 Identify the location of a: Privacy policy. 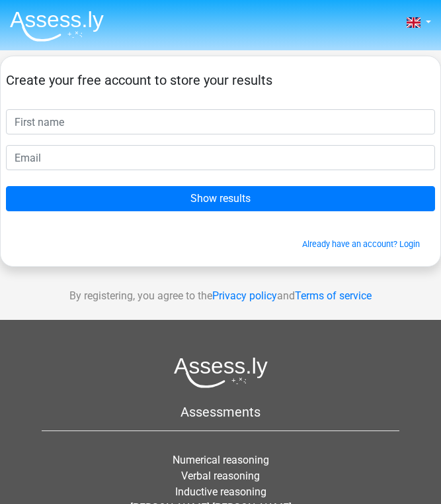
(245, 295).